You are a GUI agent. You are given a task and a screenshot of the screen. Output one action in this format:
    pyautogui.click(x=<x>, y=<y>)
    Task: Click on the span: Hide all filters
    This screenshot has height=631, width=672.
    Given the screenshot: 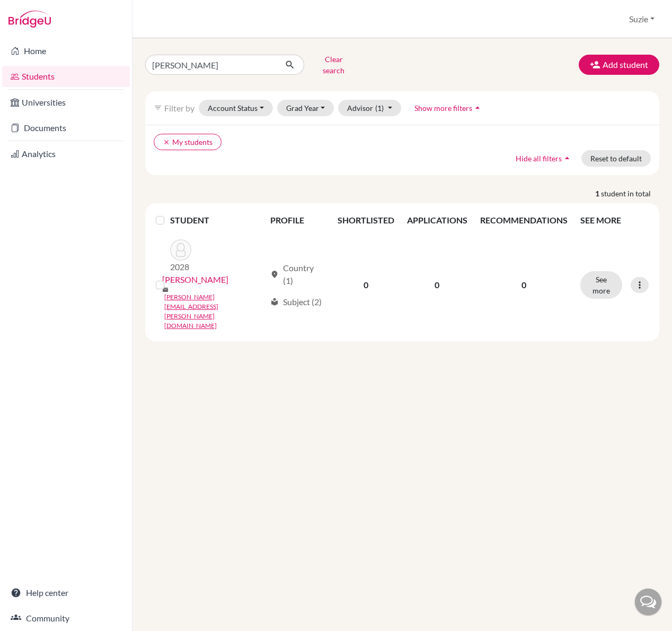 What is the action you would take?
    pyautogui.click(x=539, y=158)
    